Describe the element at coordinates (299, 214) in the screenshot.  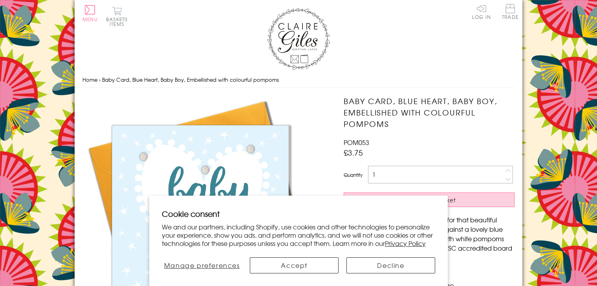
I see `h2: Cookie consent` at that location.